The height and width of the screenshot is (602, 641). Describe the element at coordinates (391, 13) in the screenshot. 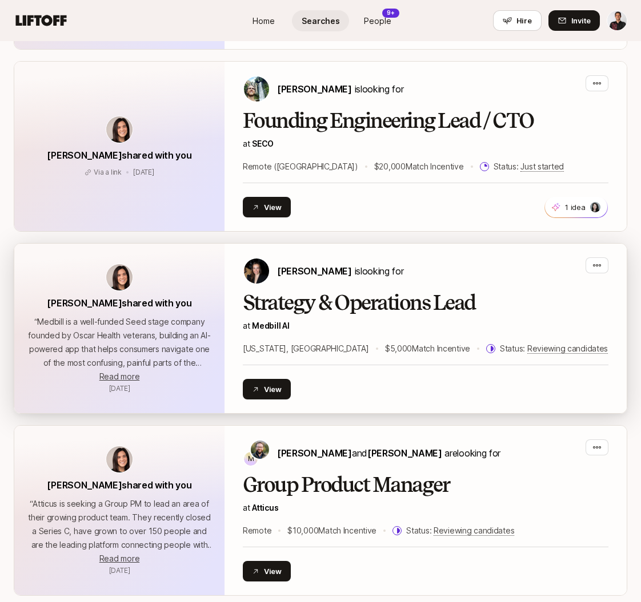

I see `p: 9+` at that location.